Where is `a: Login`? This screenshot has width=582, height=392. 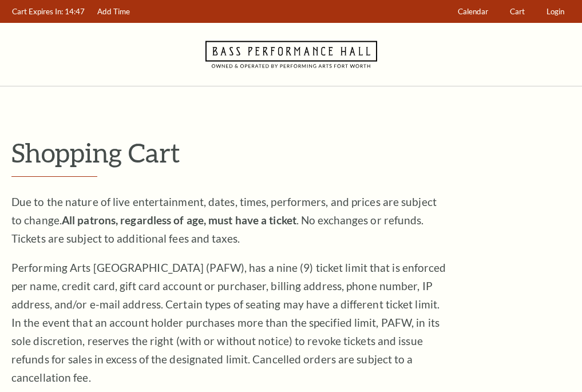
a: Login is located at coordinates (556, 11).